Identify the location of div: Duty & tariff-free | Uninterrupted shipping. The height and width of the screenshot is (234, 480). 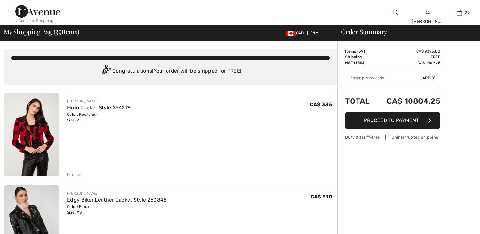
(393, 137).